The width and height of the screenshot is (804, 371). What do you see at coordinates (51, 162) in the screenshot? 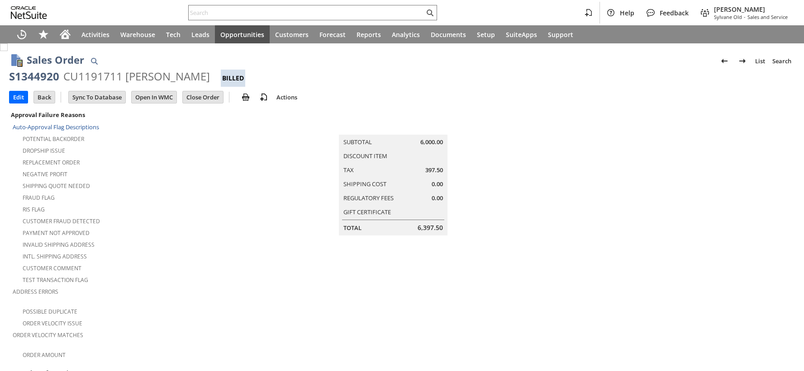
I see `a: Replacement Order` at bounding box center [51, 162].